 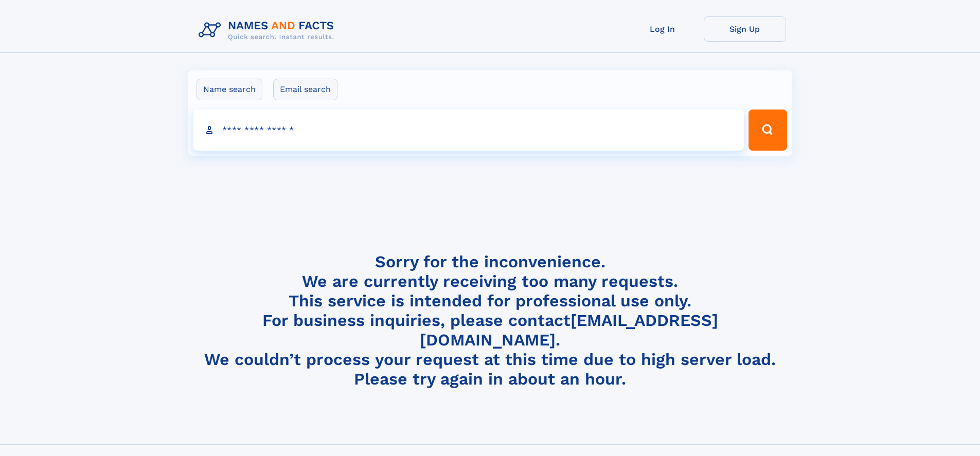 What do you see at coordinates (305, 90) in the screenshot?
I see `label: Email search` at bounding box center [305, 90].